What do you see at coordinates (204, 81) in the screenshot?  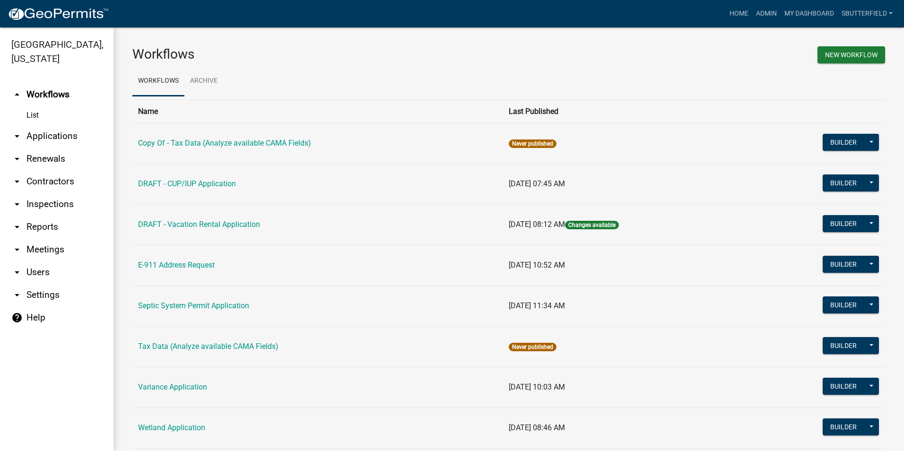 I see `a: Archive` at bounding box center [204, 81].